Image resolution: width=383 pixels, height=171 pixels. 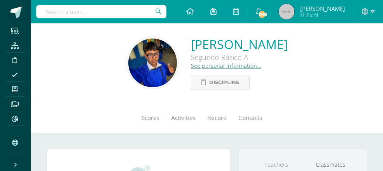 What do you see at coordinates (250, 118) in the screenshot?
I see `a: Contacts` at bounding box center [250, 118].